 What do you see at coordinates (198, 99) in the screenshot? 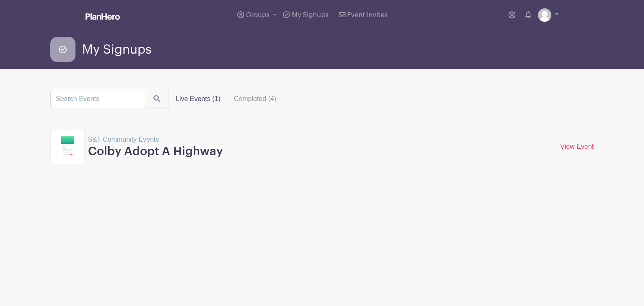
I see `label: Live Events (1)` at bounding box center [198, 99].